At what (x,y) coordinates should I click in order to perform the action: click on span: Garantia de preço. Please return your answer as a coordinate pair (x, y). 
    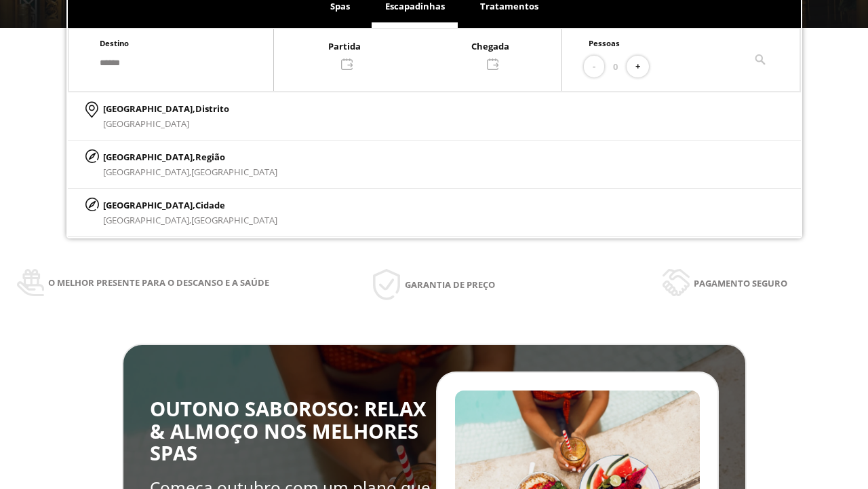
    Looking at the image, I should click on (449, 284).